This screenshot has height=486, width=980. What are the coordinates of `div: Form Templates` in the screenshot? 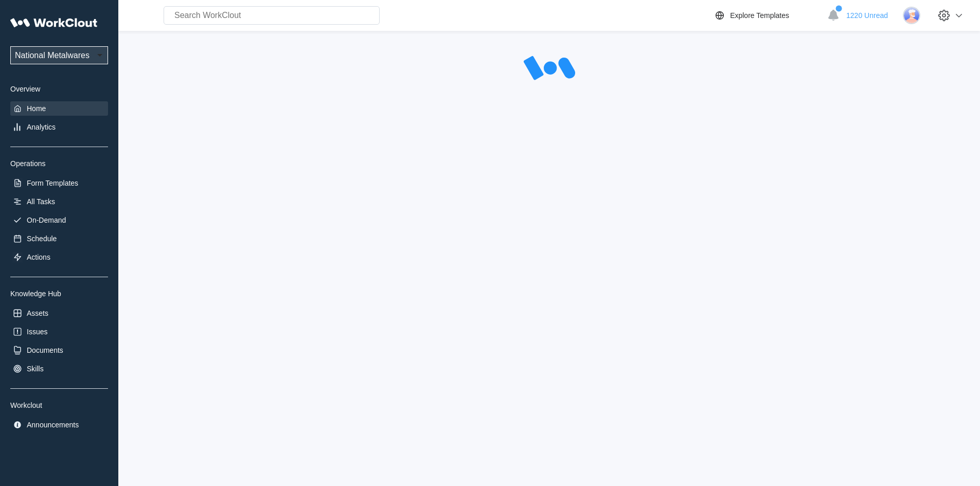 It's located at (52, 183).